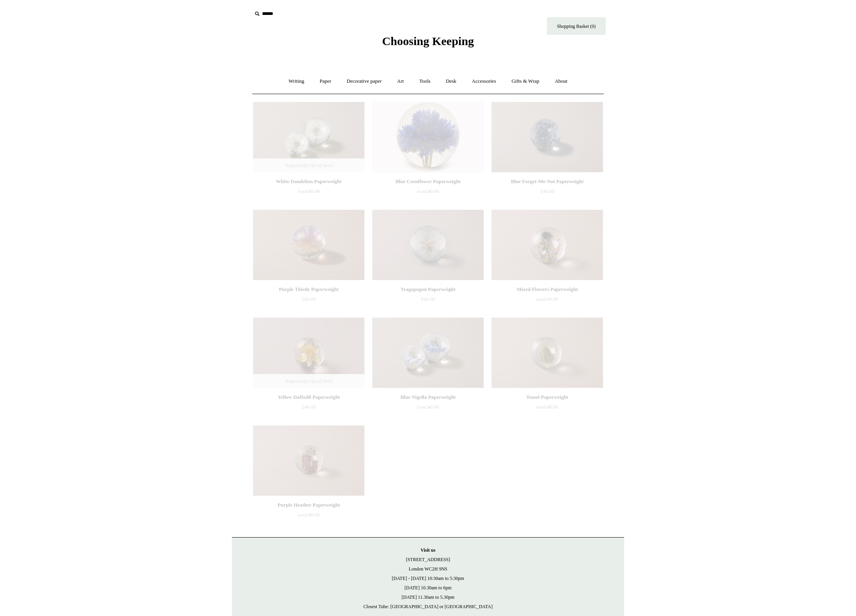 Image resolution: width=856 pixels, height=616 pixels. I want to click on a: Writing, so click(296, 81).